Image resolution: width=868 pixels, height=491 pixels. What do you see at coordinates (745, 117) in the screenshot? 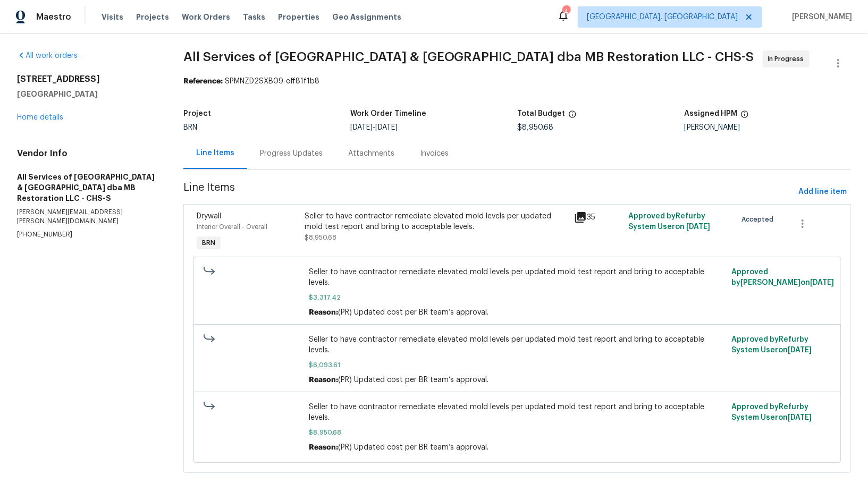
I see `span: The hpm assigned to this work order.` at bounding box center [745, 117].